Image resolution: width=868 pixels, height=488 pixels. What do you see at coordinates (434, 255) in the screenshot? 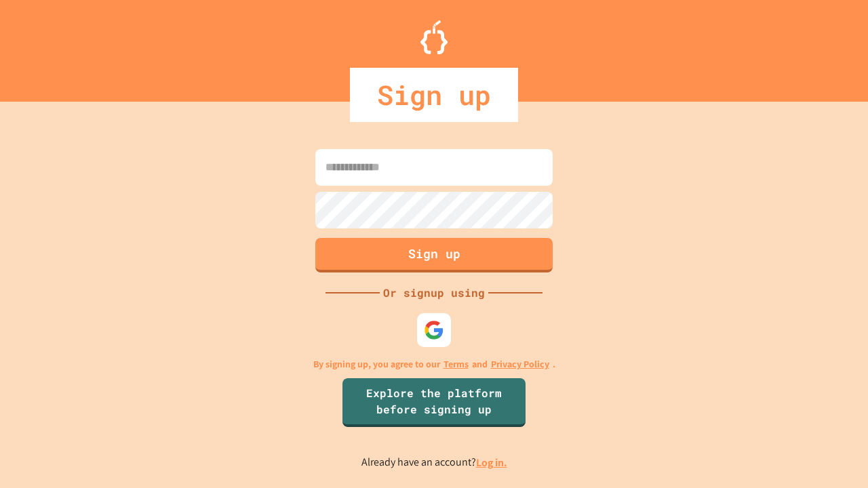
I see `button: Sign up` at bounding box center [434, 255].